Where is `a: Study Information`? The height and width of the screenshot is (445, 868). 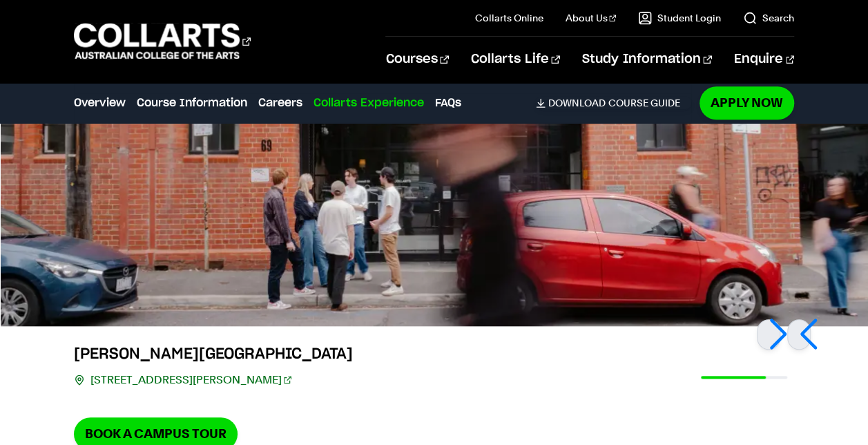 a: Study Information is located at coordinates (648, 59).